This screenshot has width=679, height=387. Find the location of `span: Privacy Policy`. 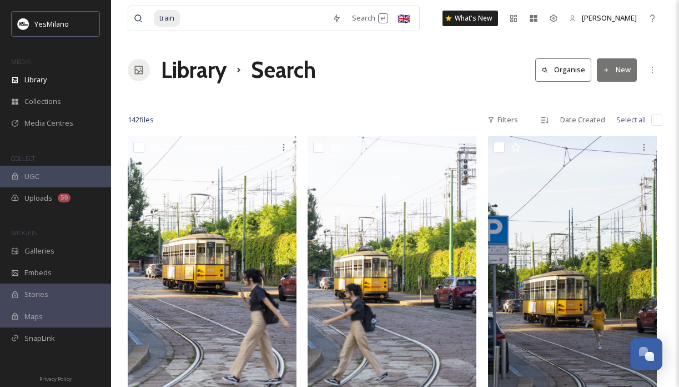

span: Privacy Policy is located at coordinates (56, 378).